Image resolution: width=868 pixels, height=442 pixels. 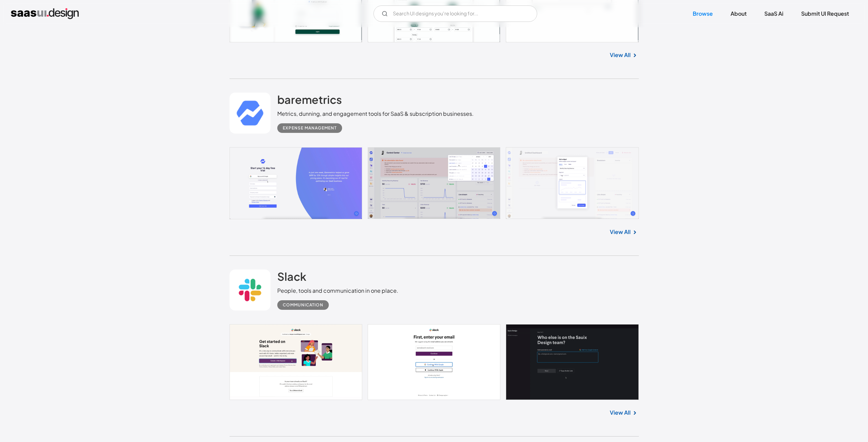 I want to click on div: Metrics, dunning, and engagement tools for SaaS & subscription businesses., so click(x=376, y=113).